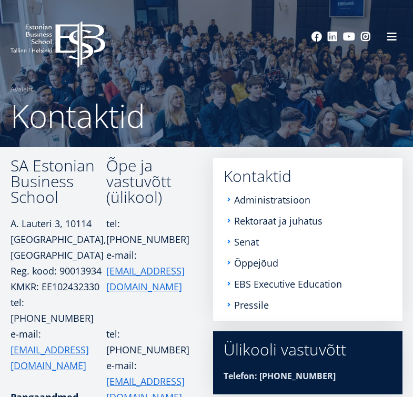  I want to click on p: KMKR: EE102432330, so click(58, 287).